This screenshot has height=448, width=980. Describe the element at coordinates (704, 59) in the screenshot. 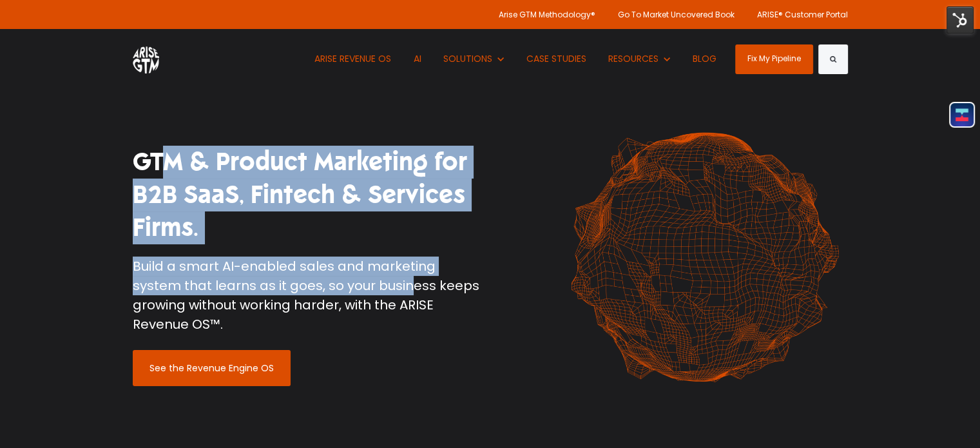

I see `a: BLOG` at that location.